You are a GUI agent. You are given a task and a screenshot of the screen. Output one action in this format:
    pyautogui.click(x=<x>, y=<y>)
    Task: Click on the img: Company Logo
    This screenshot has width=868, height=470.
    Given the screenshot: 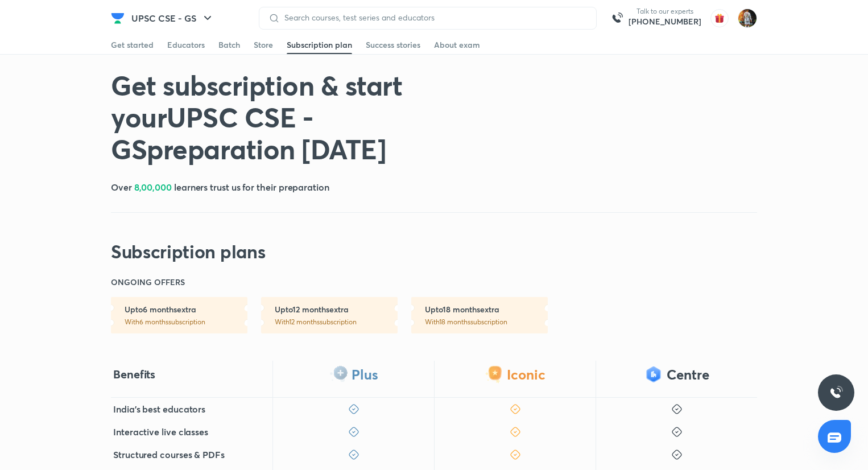 What is the action you would take?
    pyautogui.click(x=118, y=18)
    